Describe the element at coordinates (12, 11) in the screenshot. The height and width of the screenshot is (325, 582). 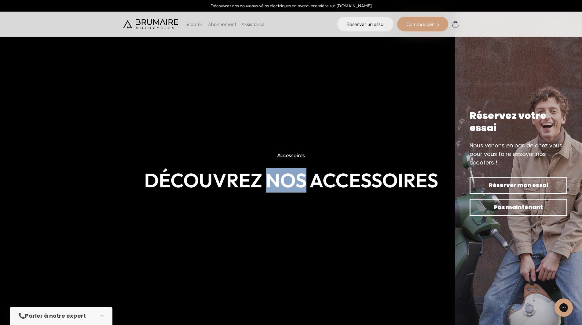
I see `button: Open gorgias live chat` at that location.